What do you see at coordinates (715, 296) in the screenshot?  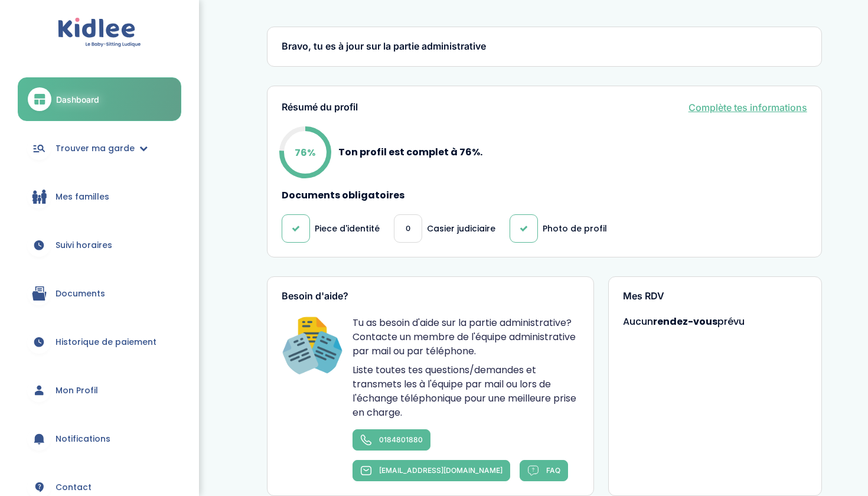 I see `h3: Mes RDV` at bounding box center [715, 296].